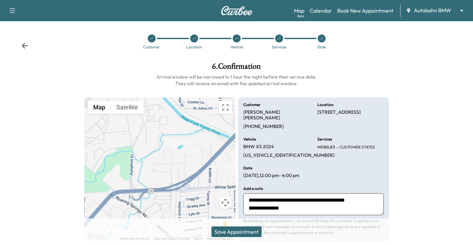 The width and height of the screenshot is (473, 245). What do you see at coordinates (259, 147) in the screenshot?
I see `p: BMW X5 2024` at bounding box center [259, 147].